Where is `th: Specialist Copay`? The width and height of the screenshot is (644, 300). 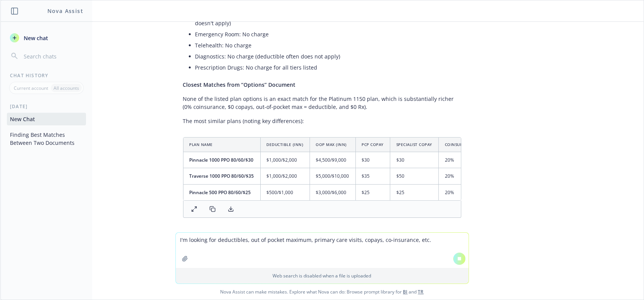 th: Specialist Copay is located at coordinates (414, 145).